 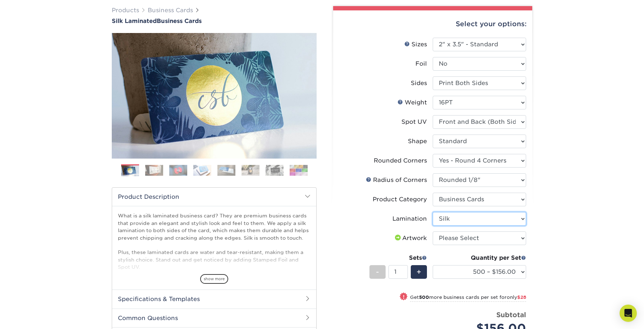 I want to click on div: Product Category, so click(x=400, y=199).